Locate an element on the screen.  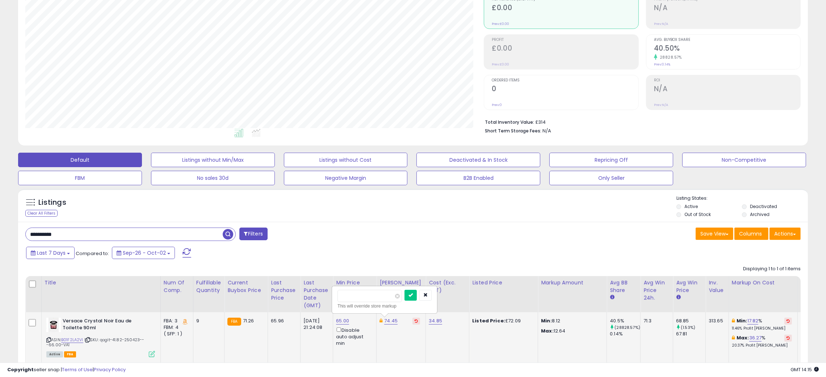
button: No sales 30d is located at coordinates (213, 178).